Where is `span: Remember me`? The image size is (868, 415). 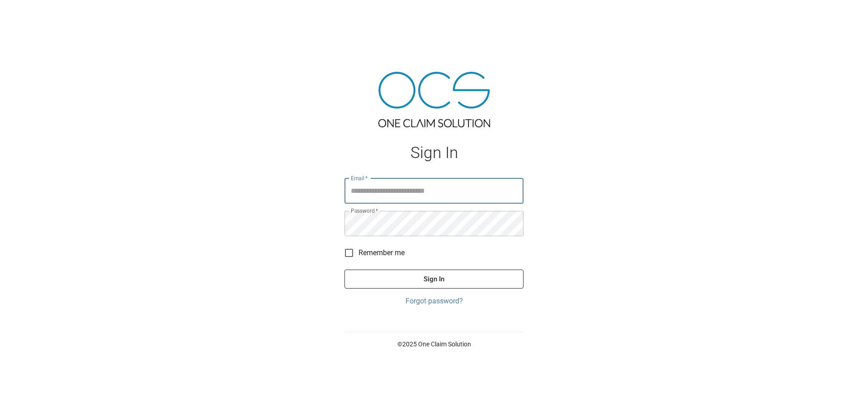 span: Remember me is located at coordinates (382, 253).